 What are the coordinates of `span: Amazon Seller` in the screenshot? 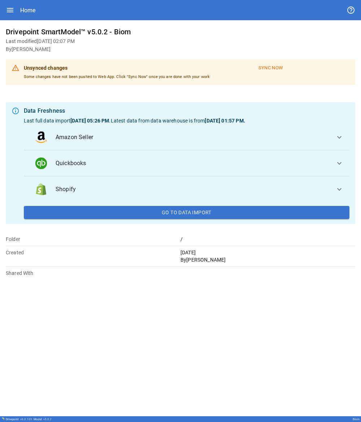 It's located at (193, 137).